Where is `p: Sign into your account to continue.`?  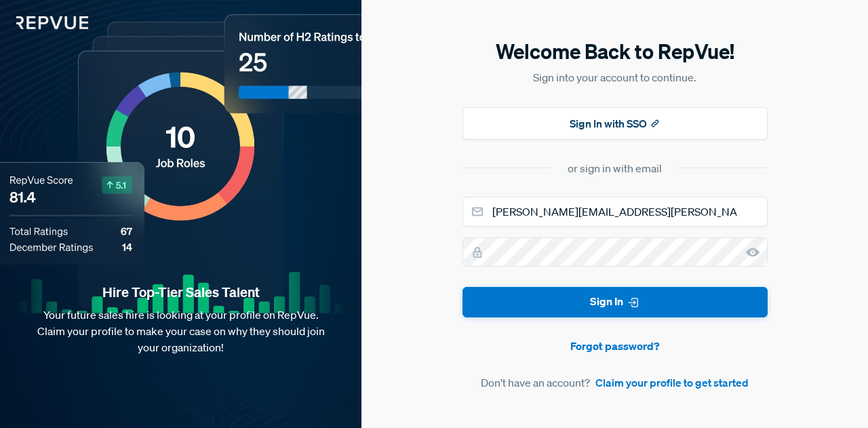 p: Sign into your account to continue. is located at coordinates (615, 77).